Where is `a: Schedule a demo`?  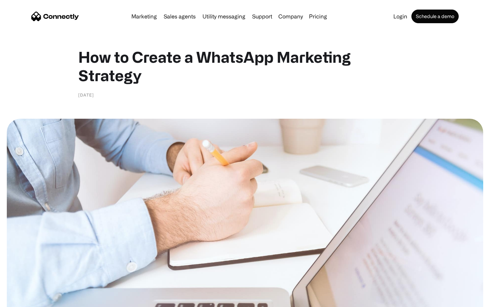 a: Schedule a demo is located at coordinates (435, 16).